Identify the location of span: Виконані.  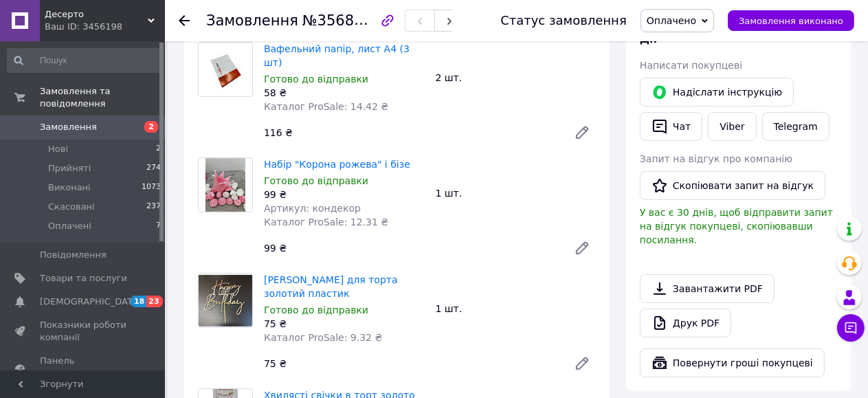
(70, 188).